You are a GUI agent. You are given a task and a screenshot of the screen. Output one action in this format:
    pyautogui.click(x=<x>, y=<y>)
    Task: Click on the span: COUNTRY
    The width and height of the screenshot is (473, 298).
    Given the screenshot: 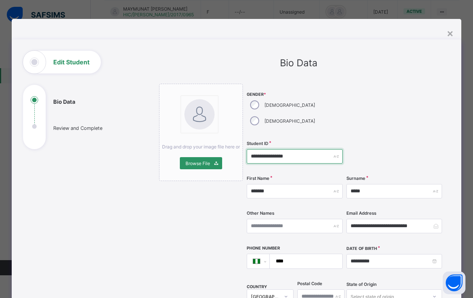 What is the action you would take?
    pyautogui.click(x=257, y=286)
    